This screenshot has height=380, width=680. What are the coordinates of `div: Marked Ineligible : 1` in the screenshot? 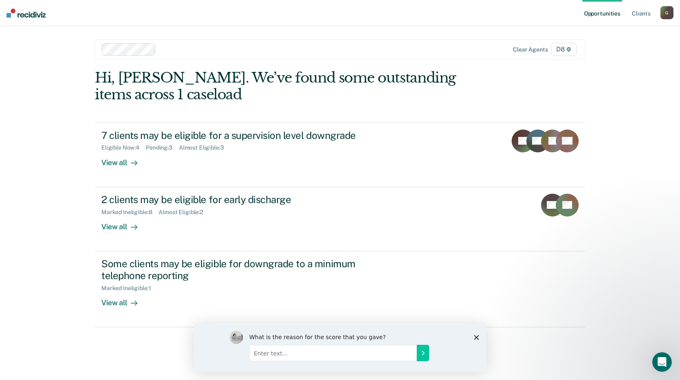 It's located at (129, 288).